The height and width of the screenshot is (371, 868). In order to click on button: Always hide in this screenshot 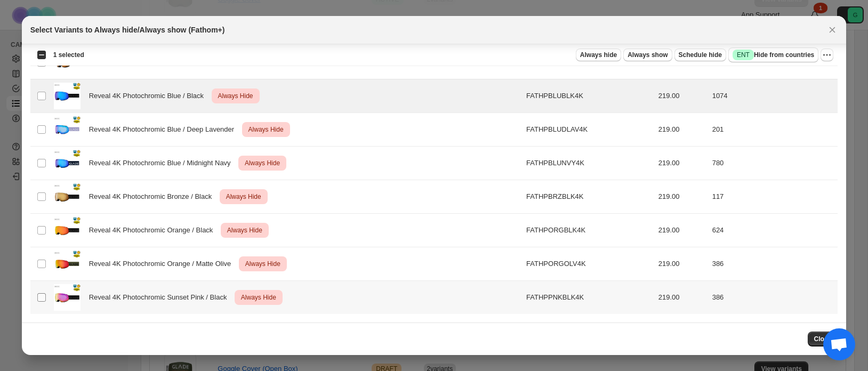, I will do `click(598, 55)`.